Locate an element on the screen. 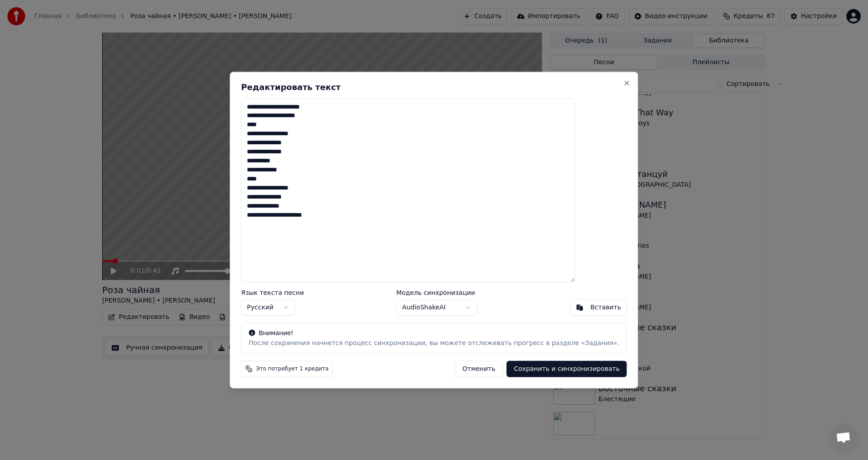  div: Внимание! is located at coordinates (434, 333).